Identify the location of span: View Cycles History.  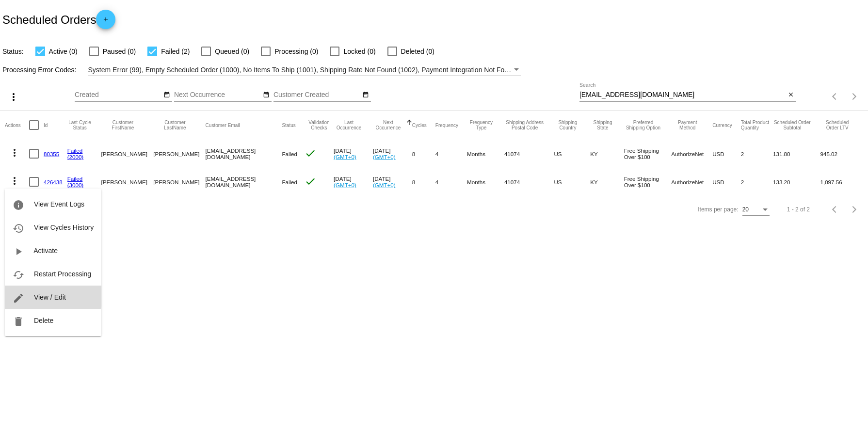
(63, 227).